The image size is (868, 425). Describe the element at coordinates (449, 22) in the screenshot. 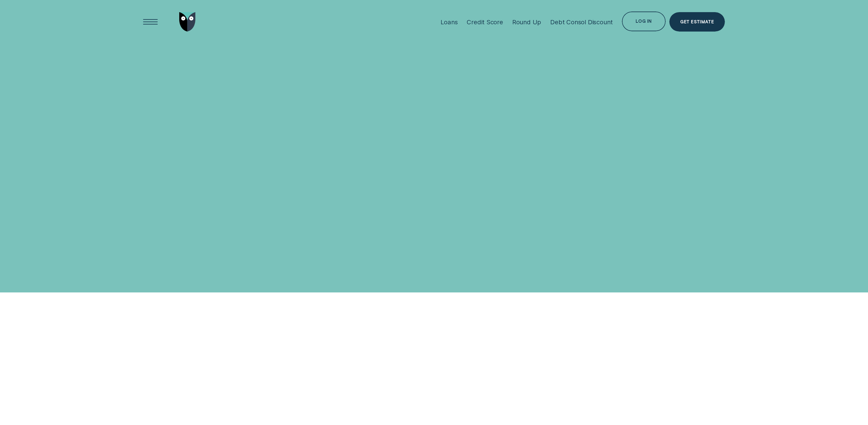

I see `div: Loans` at that location.